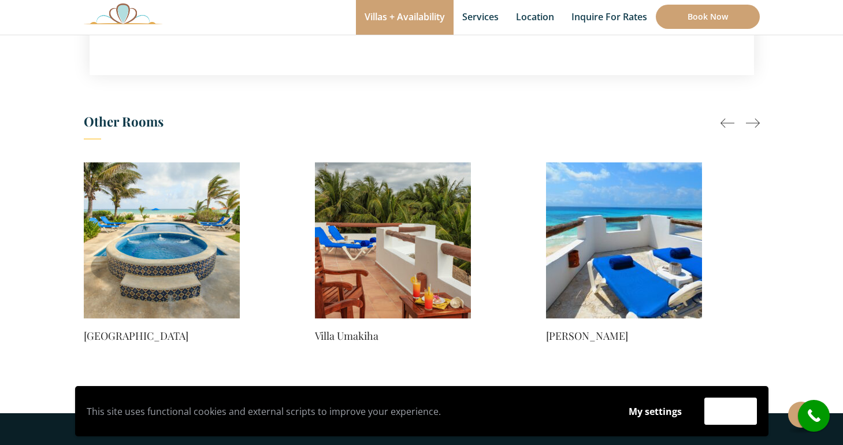 Image resolution: width=843 pixels, height=445 pixels. Describe the element at coordinates (814, 416) in the screenshot. I see `i: call` at that location.